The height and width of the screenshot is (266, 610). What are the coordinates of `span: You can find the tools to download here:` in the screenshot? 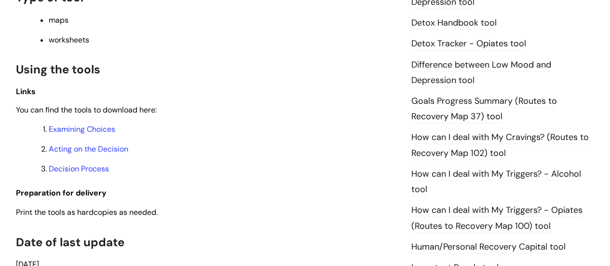 It's located at (86, 109).